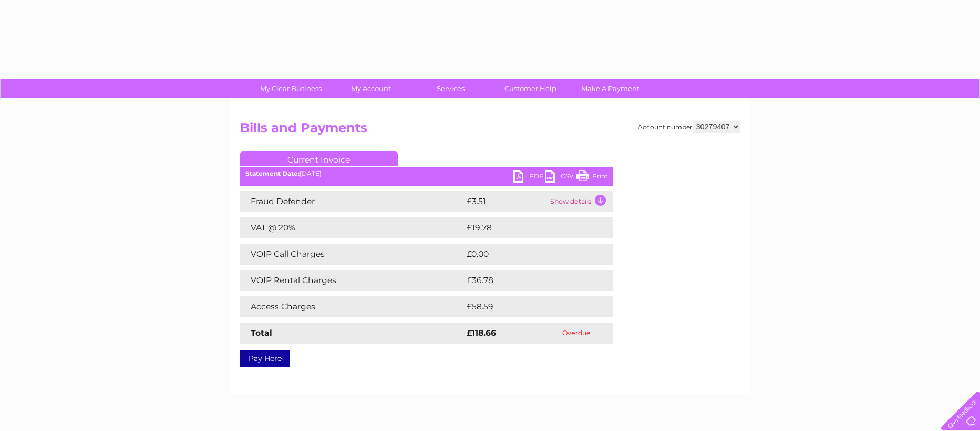 The image size is (980, 431). What do you see at coordinates (528, 228) in the screenshot?
I see `td: £19.78` at bounding box center [528, 228].